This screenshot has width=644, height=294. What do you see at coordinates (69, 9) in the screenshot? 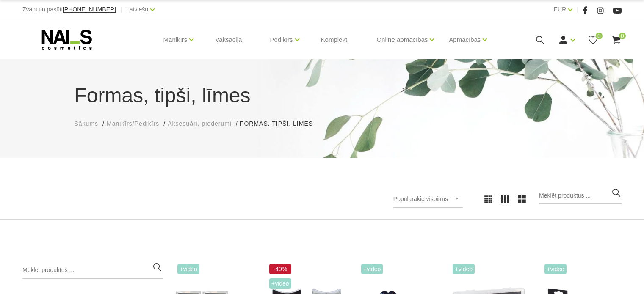
I see `div: Zvani un pasūti` at bounding box center [69, 9].